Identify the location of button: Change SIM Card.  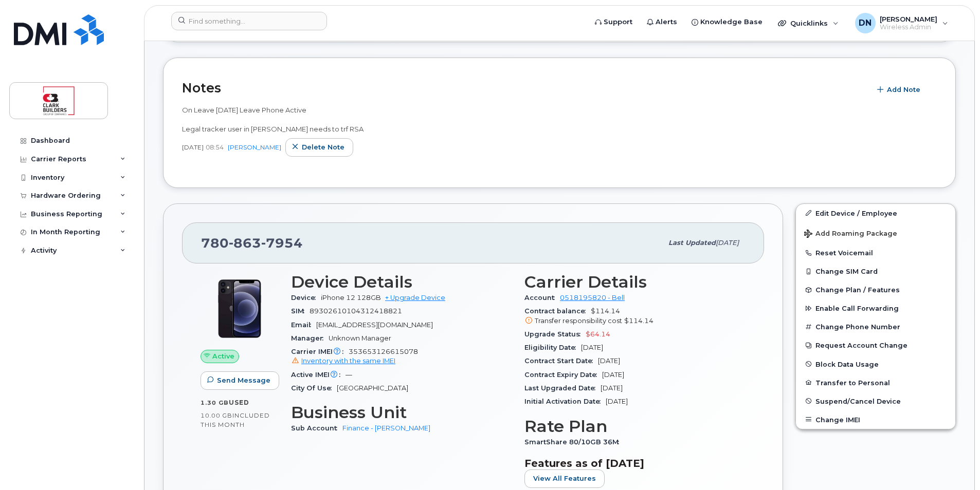
(875, 272).